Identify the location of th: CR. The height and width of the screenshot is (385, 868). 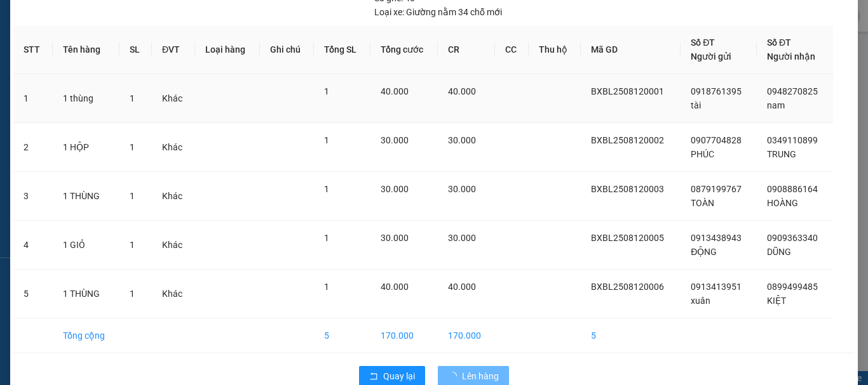
(466, 50).